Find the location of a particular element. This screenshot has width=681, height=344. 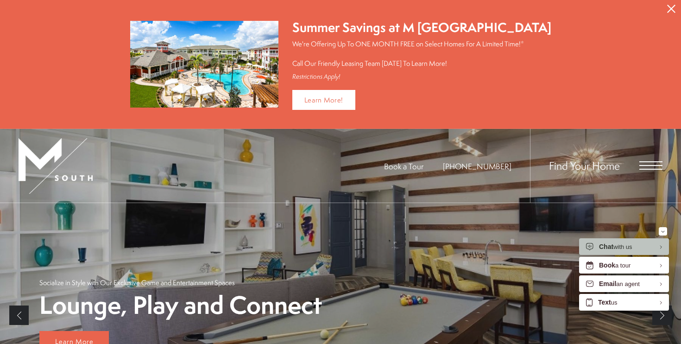

button: Open Menu is located at coordinates (651, 165).